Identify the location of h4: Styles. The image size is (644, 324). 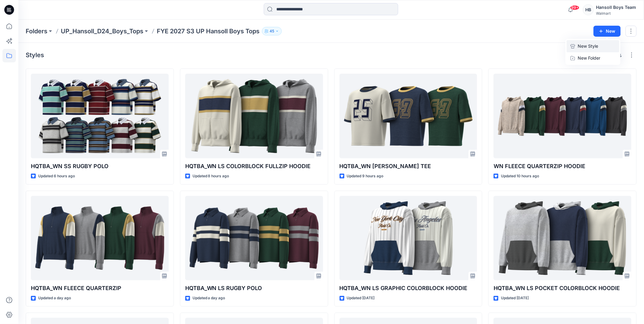
(35, 55).